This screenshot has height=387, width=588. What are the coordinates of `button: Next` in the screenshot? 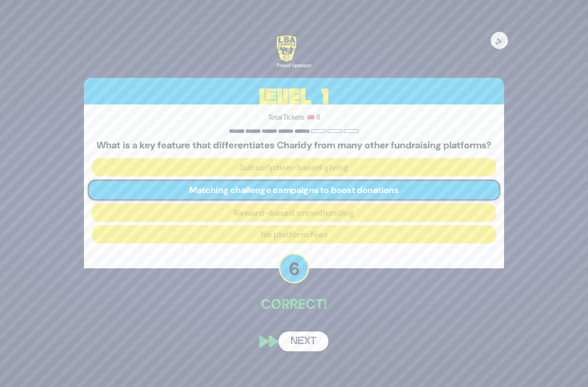 It's located at (303, 341).